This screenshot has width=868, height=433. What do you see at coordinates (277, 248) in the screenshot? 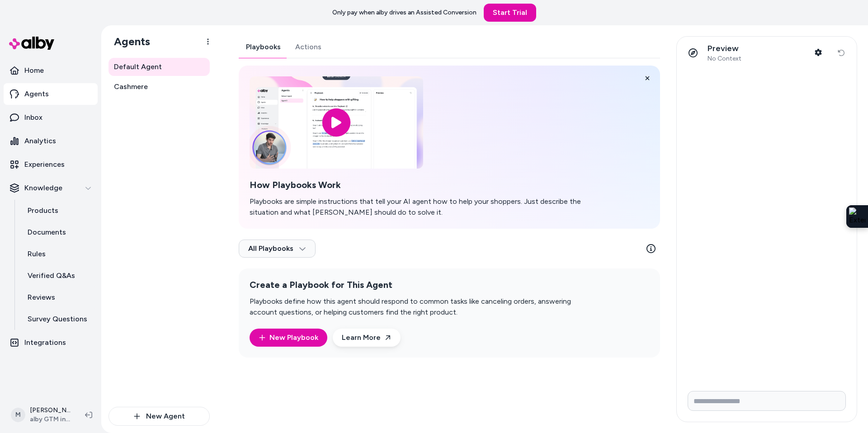
I see `span: All Playbooks` at bounding box center [277, 248].